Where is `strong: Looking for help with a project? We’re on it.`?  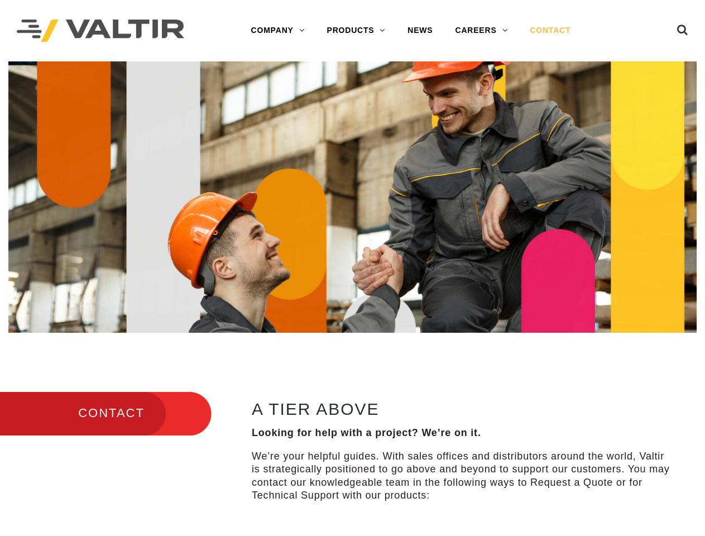 strong: Looking for help with a project? We’re on it. is located at coordinates (366, 432).